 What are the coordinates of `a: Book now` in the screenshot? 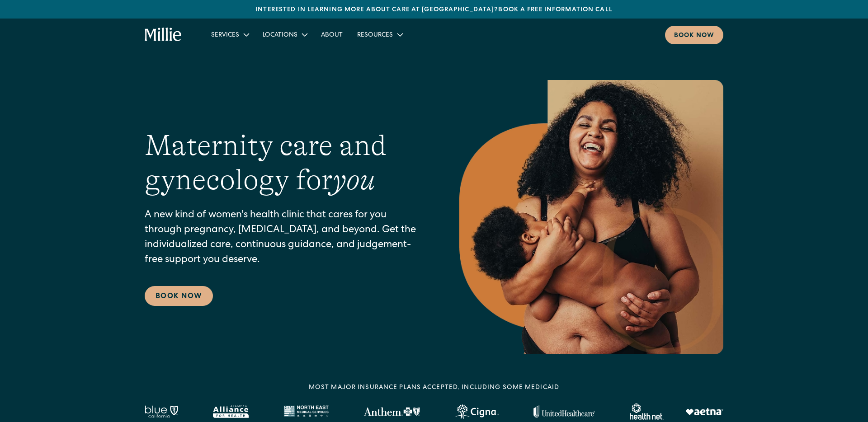 It's located at (694, 35).